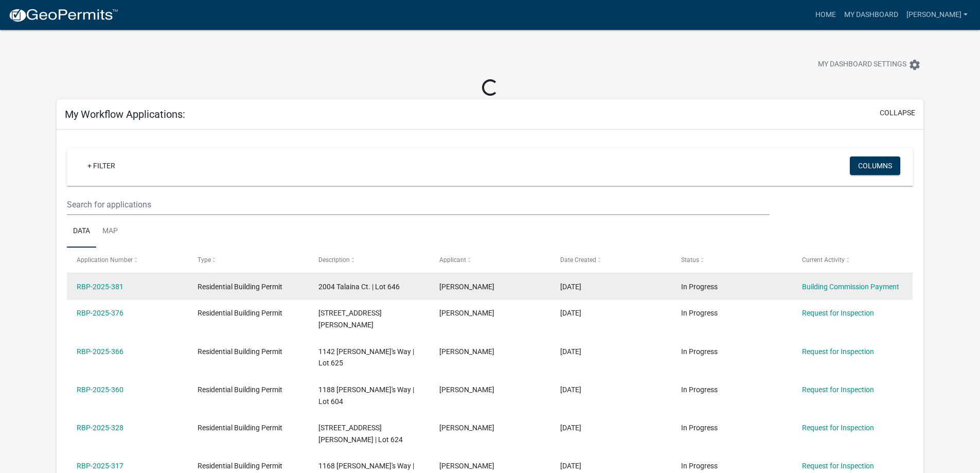  I want to click on datatable-header-cell: Status, so click(731, 260).